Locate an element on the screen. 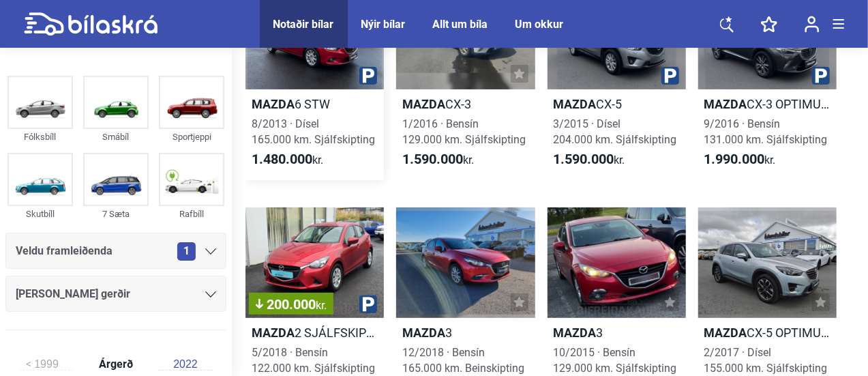 The height and width of the screenshot is (376, 868). h2: CX-3 is located at coordinates (465, 104).